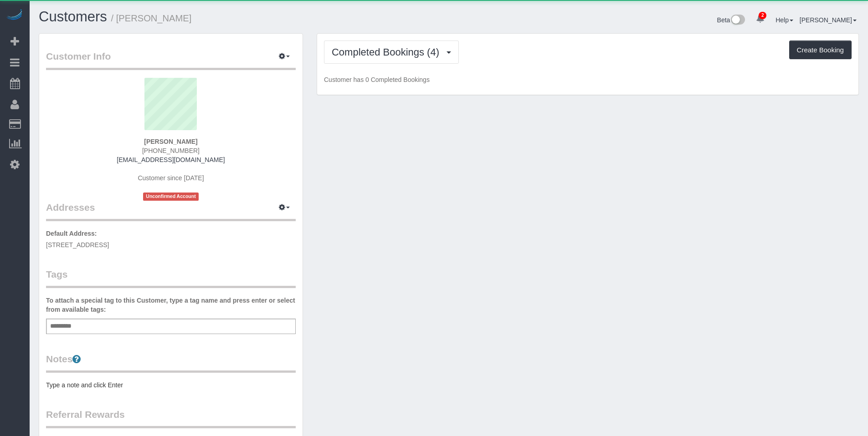  I want to click on a: 2, so click(759, 19).